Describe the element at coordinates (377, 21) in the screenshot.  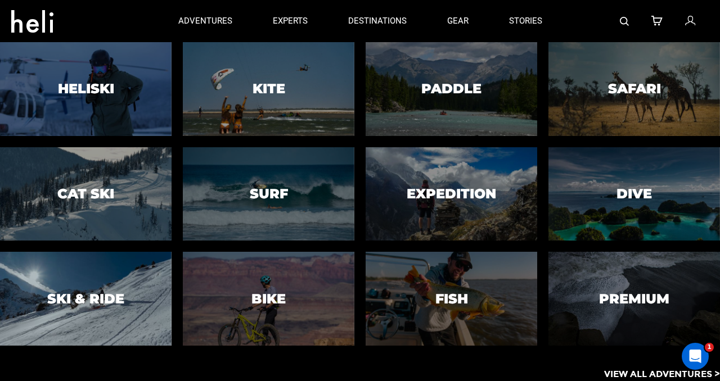
I see `p: destinations` at that location.